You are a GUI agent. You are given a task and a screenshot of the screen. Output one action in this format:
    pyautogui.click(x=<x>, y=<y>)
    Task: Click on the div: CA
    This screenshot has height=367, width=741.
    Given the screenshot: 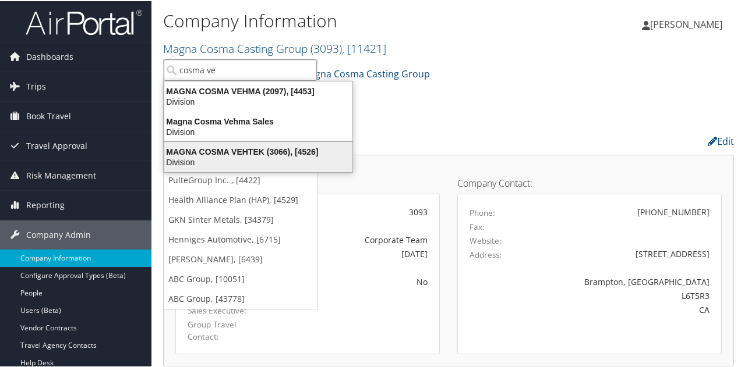 What is the action you would take?
    pyautogui.click(x=622, y=309)
    